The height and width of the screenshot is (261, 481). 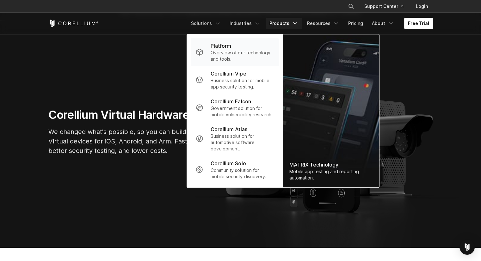 What do you see at coordinates (331, 165) in the screenshot?
I see `div: MATRIX Technology` at bounding box center [331, 165].